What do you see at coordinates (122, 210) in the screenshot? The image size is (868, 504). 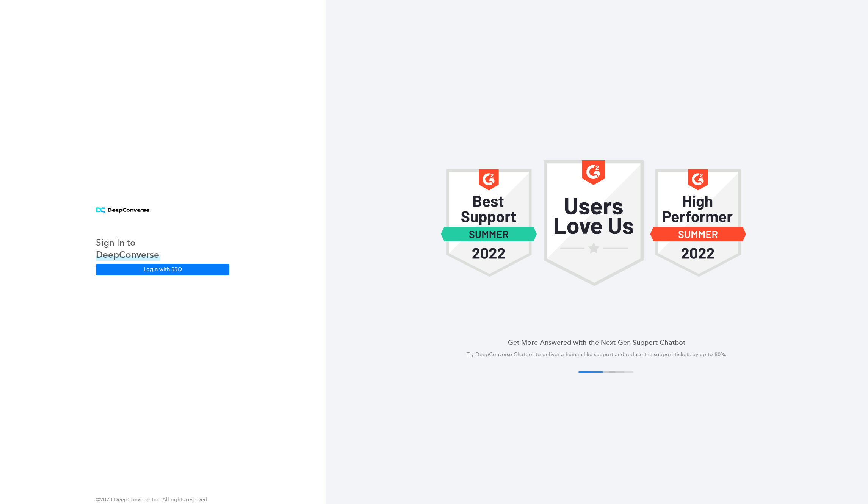 I see `img: horizontal logo` at bounding box center [122, 210].